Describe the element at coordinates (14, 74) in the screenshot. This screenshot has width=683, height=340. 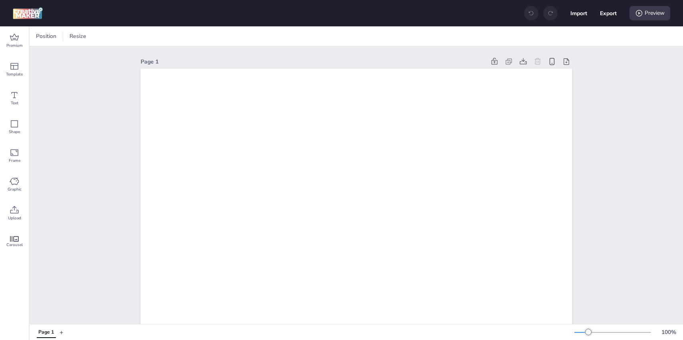
I see `span: Template` at that location.